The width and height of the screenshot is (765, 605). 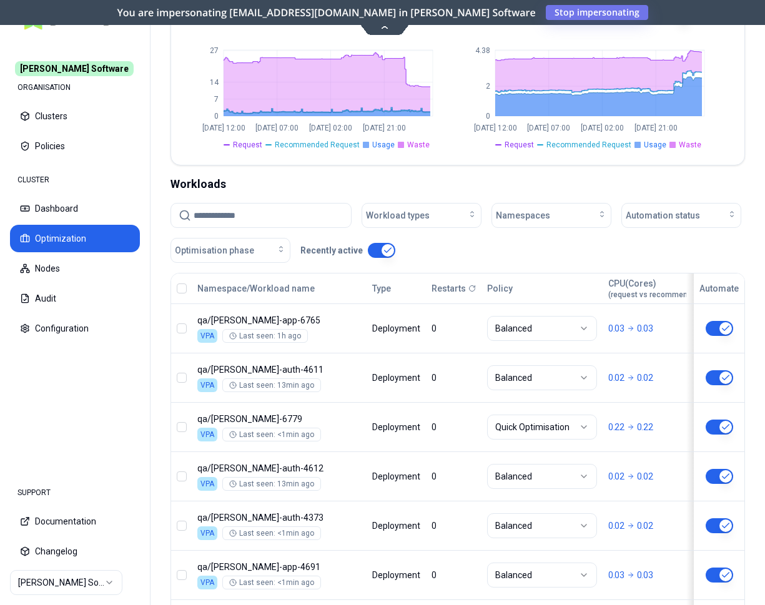 What do you see at coordinates (214, 250) in the screenshot?
I see `span: Optimisation phase` at bounding box center [214, 250].